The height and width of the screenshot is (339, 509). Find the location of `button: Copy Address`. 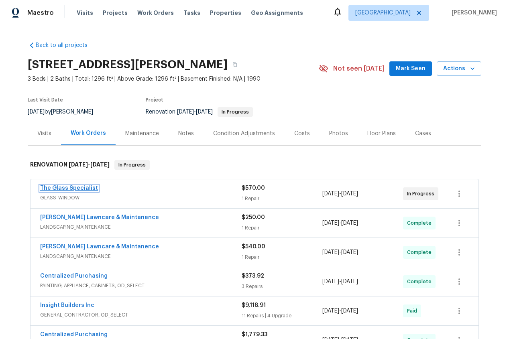

button: Copy Address is located at coordinates (235, 65).